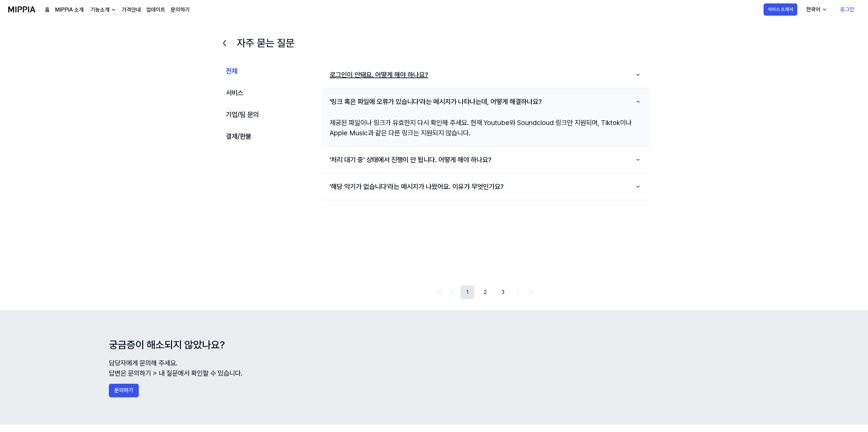 Image resolution: width=868 pixels, height=432 pixels. I want to click on img: down, so click(114, 10).